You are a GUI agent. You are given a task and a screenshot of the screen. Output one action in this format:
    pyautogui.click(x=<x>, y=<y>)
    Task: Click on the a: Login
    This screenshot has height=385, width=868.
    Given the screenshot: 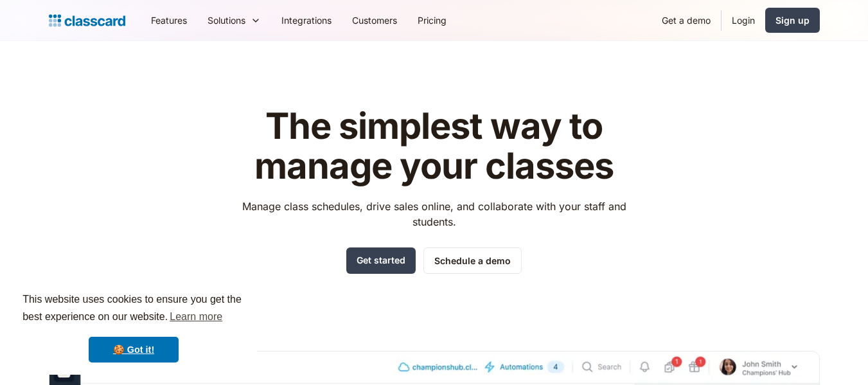 What is the action you would take?
    pyautogui.click(x=743, y=20)
    